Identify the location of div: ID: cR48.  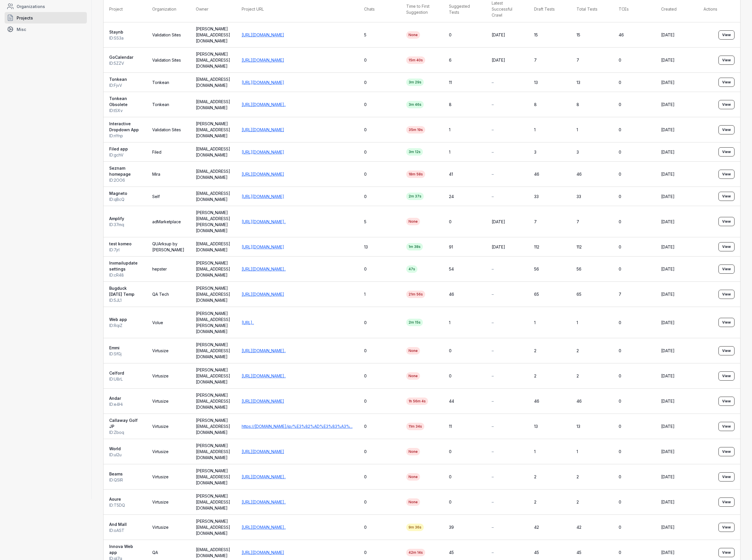
(125, 275).